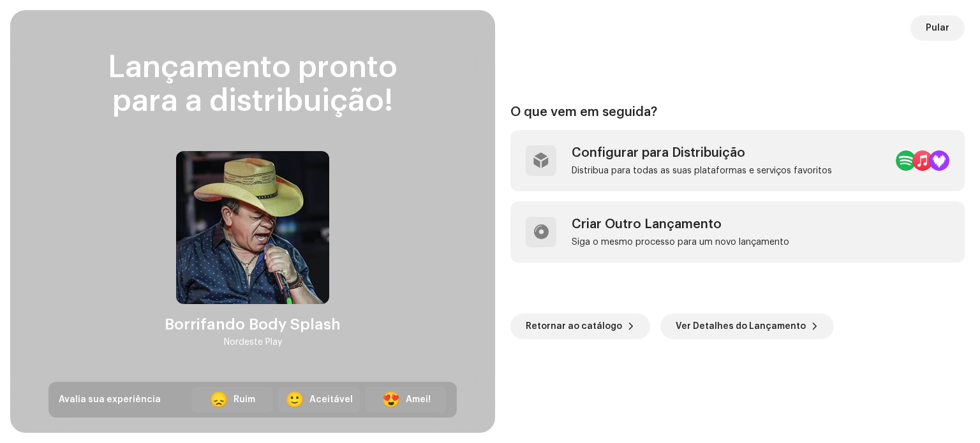 This screenshot has width=980, height=443. Describe the element at coordinates (702, 171) in the screenshot. I see `div: Distribua para todas as suas plataformas e serviços favoritos` at that location.